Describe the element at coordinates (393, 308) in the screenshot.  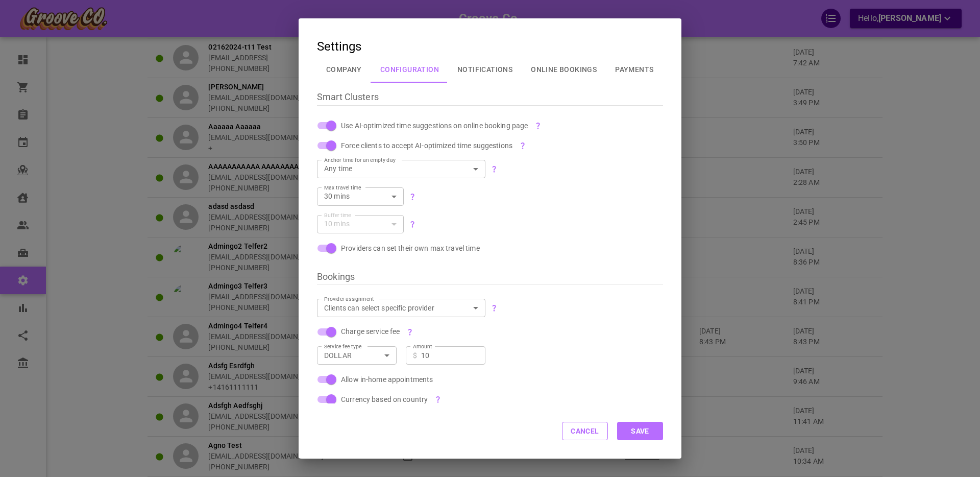
I see `p: Clients can select specific provider` at that location.